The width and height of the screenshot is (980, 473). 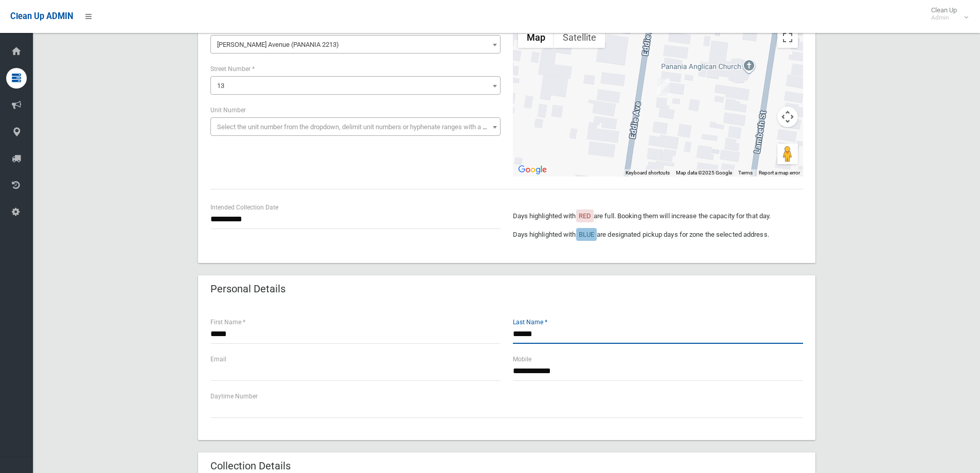 I want to click on span: BLUE, so click(x=587, y=234).